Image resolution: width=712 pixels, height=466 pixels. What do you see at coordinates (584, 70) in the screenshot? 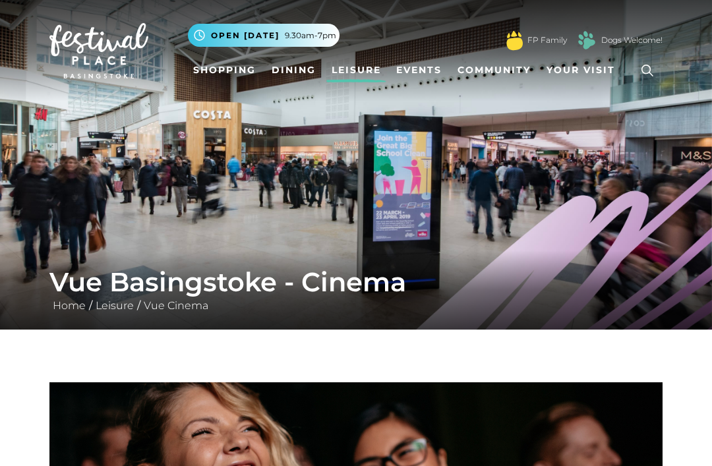
I see `a: Your Visit` at bounding box center [584, 70].